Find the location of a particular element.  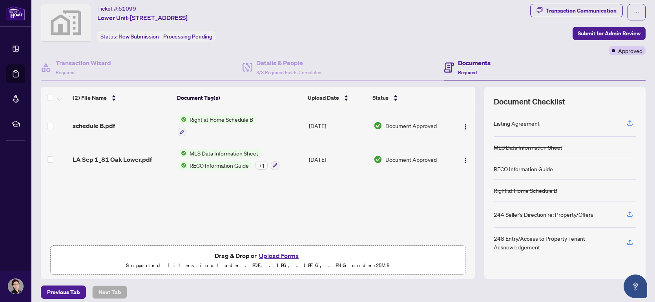

button: Upload Forms is located at coordinates (279, 255).